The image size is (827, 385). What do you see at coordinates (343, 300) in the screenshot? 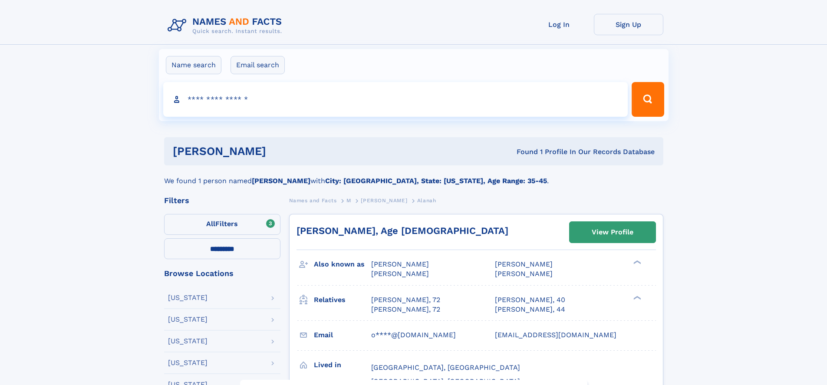
I see `h3: Relatives` at bounding box center [343, 300].